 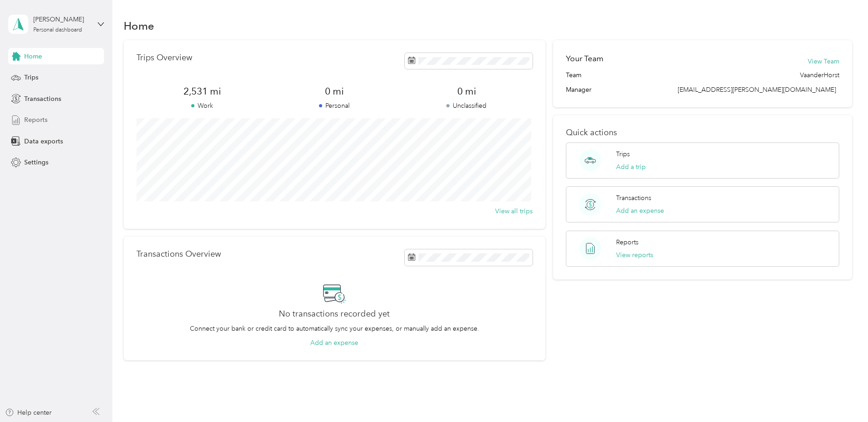 I want to click on button: Help center, so click(x=28, y=412).